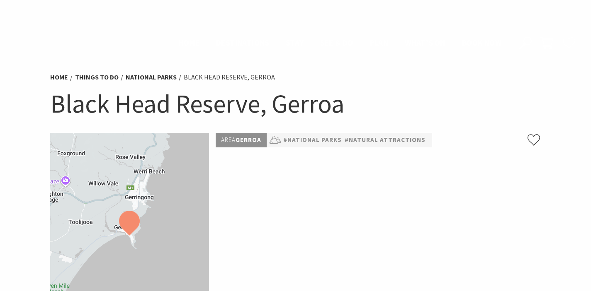  Describe the element at coordinates (385, 140) in the screenshot. I see `a: #Natural Attractions` at that location.